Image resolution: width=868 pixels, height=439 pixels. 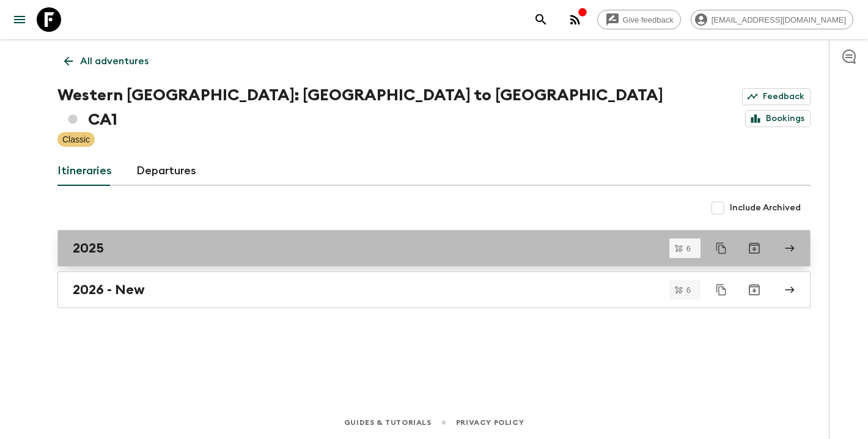 What do you see at coordinates (106, 61) in the screenshot?
I see `a: All adventures` at bounding box center [106, 61].